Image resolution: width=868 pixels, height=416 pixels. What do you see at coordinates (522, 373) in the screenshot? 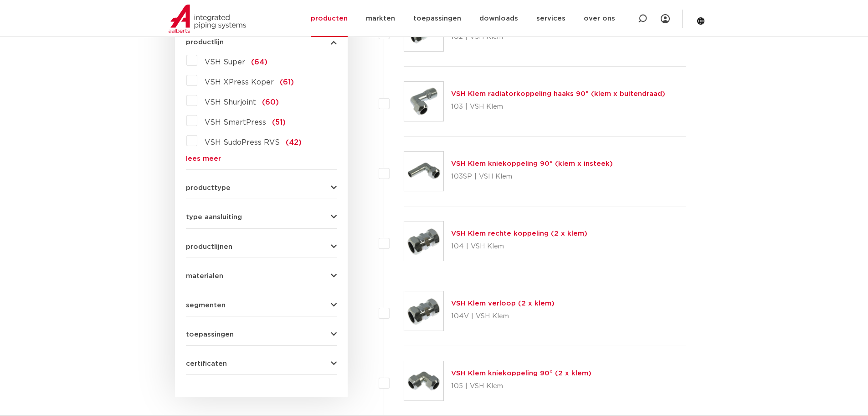
I see `a: VSH Klem kniekoppeling 90° (2 x klem)` at bounding box center [522, 373].